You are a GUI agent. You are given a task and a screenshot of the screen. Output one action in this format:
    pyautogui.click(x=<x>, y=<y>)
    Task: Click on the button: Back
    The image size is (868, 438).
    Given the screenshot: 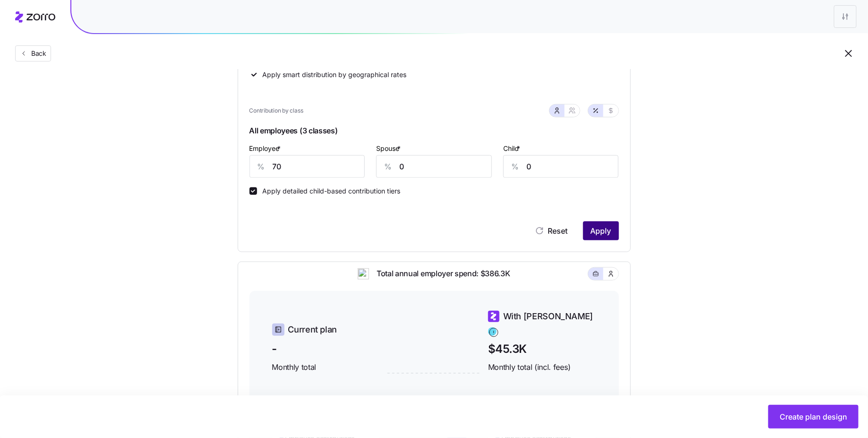 What is the action you would take?
    pyautogui.click(x=33, y=54)
    